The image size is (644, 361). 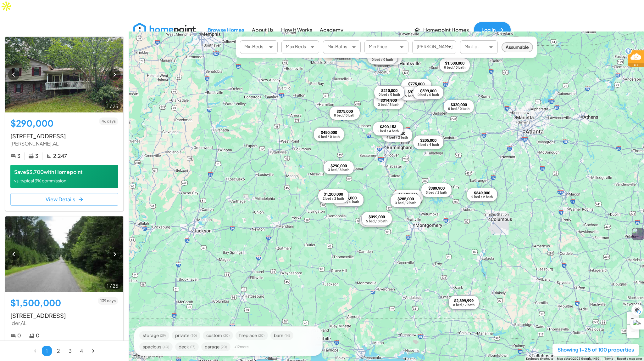 I want to click on div: $314,900, so click(x=388, y=100).